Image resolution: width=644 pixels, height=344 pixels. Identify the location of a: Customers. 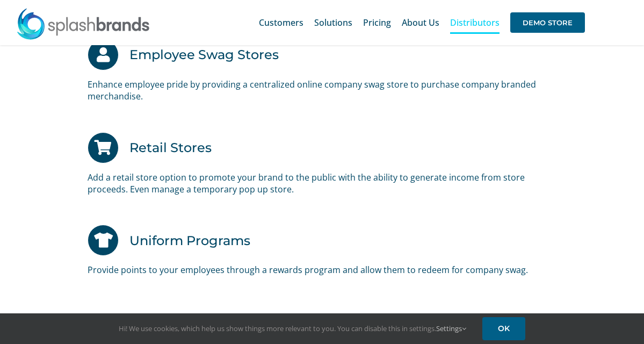
(281, 23).